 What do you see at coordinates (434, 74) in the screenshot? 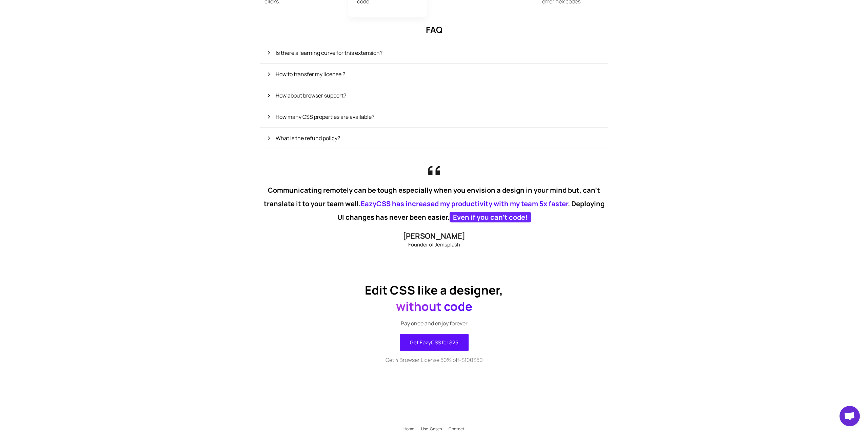
I see `p: How to transfer my license ?` at bounding box center [434, 74].